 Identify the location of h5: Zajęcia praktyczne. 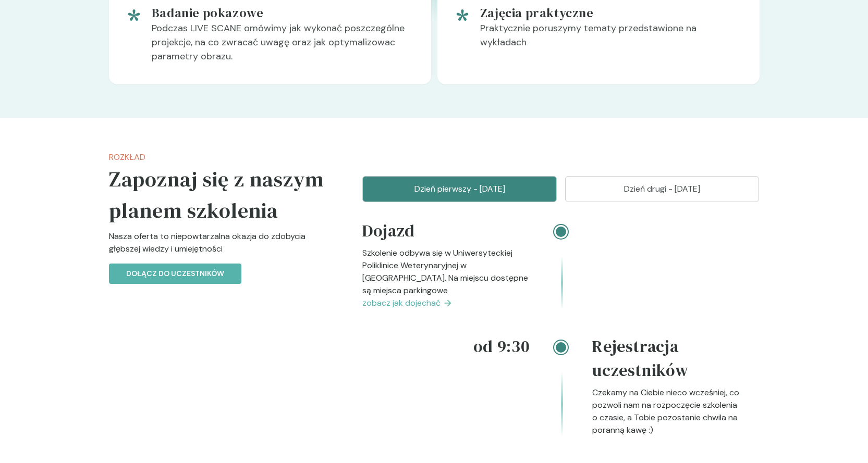
(612, 13).